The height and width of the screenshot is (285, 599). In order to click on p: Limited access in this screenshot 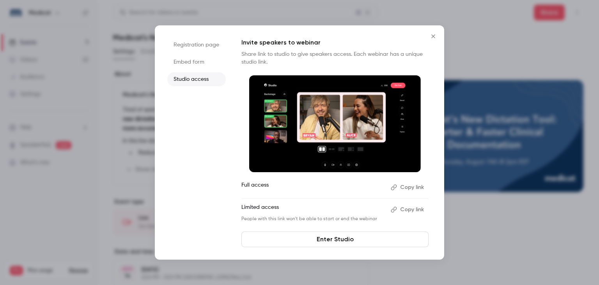, I will do `click(313, 209)`.